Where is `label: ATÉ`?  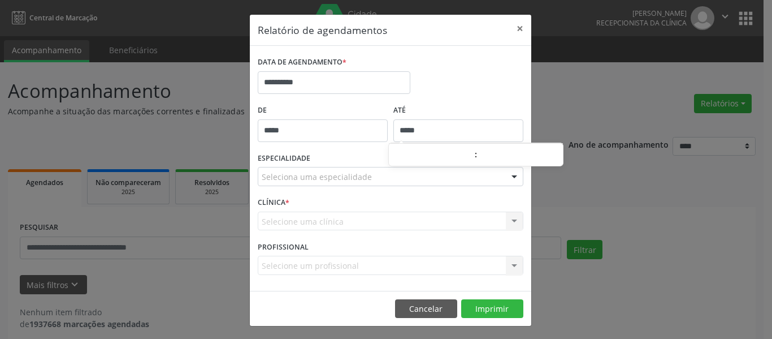 label: ATÉ is located at coordinates (458, 110).